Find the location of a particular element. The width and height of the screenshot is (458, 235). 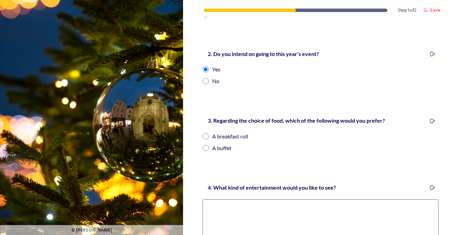

div: A breakfast roll is located at coordinates (230, 136).